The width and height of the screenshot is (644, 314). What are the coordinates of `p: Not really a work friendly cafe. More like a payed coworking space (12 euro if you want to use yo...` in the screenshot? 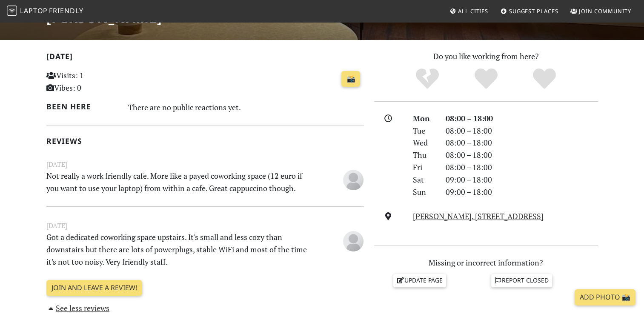 It's located at (178, 182).